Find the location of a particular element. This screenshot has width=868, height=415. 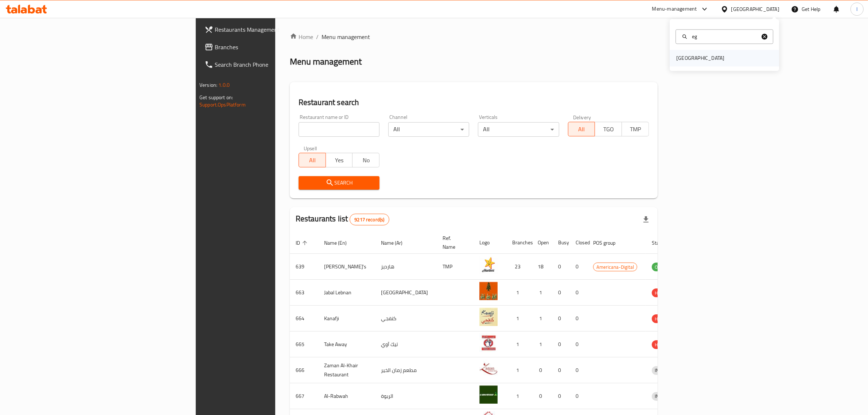

span: ID is located at coordinates (303, 243).